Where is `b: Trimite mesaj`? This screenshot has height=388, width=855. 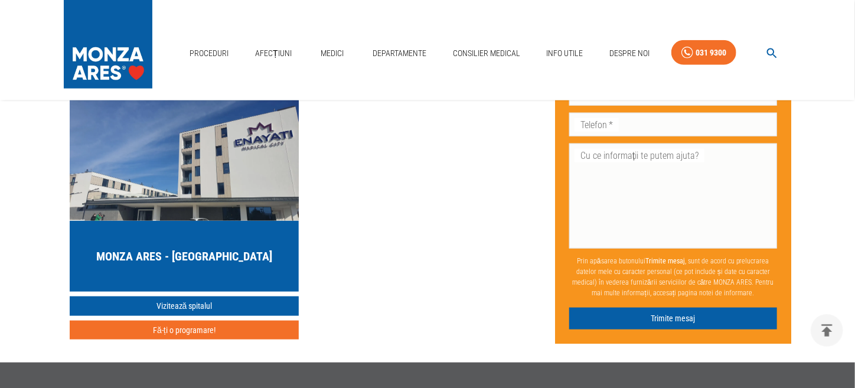 b: Trimite mesaj is located at coordinates (665, 262).